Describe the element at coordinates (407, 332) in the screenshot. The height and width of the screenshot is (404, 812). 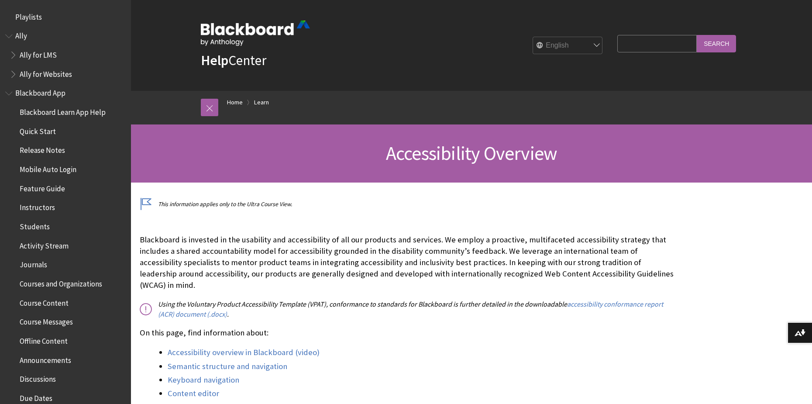
I see `p: On this page, find information about:` at that location.